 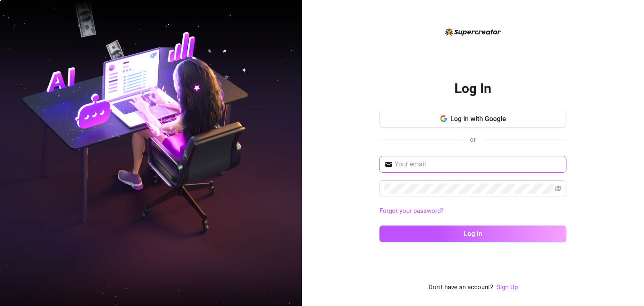 What do you see at coordinates (473, 119) in the screenshot?
I see `button: Log in with Google` at bounding box center [473, 119].